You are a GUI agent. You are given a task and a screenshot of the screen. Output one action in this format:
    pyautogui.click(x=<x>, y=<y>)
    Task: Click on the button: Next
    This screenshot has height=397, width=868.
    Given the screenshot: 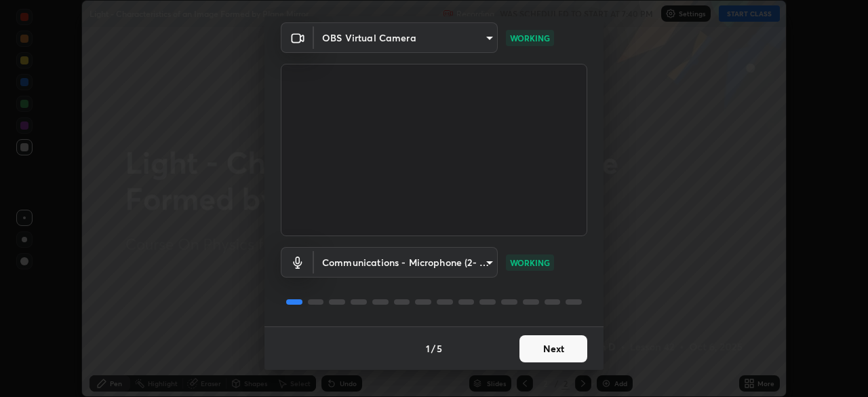 What is the action you would take?
    pyautogui.click(x=553, y=349)
    